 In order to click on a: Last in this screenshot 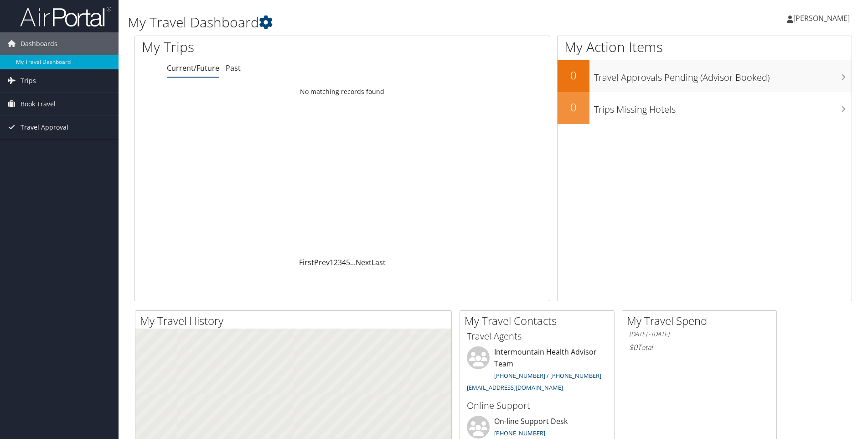, I will do `click(378, 262)`.